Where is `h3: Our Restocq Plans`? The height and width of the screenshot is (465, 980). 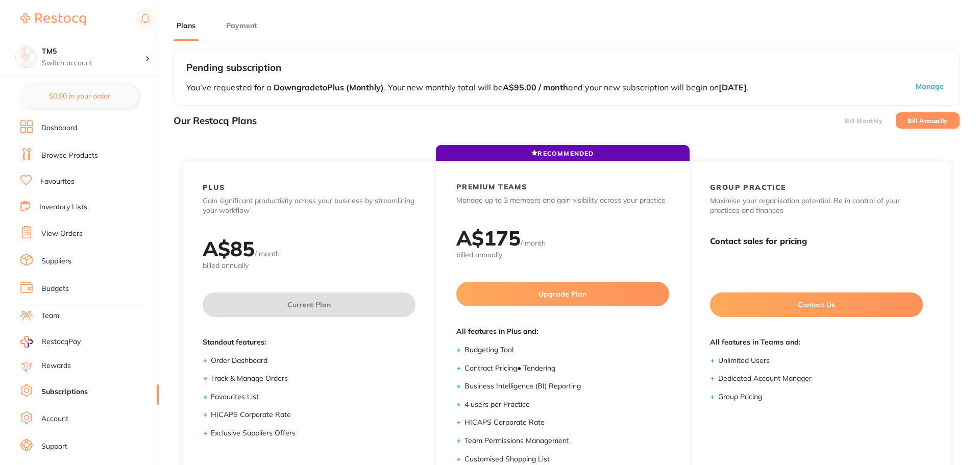 h3: Our Restocq Plans is located at coordinates (215, 121).